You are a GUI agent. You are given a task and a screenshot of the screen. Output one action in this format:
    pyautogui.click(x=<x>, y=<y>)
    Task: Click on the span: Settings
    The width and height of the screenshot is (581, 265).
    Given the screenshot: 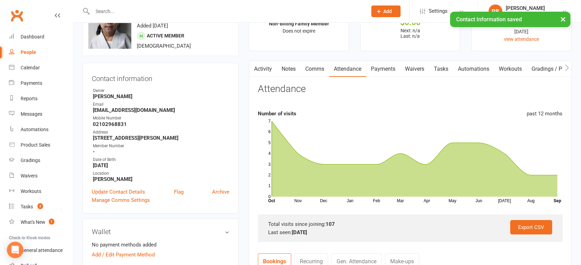 What is the action you would take?
    pyautogui.click(x=438, y=11)
    